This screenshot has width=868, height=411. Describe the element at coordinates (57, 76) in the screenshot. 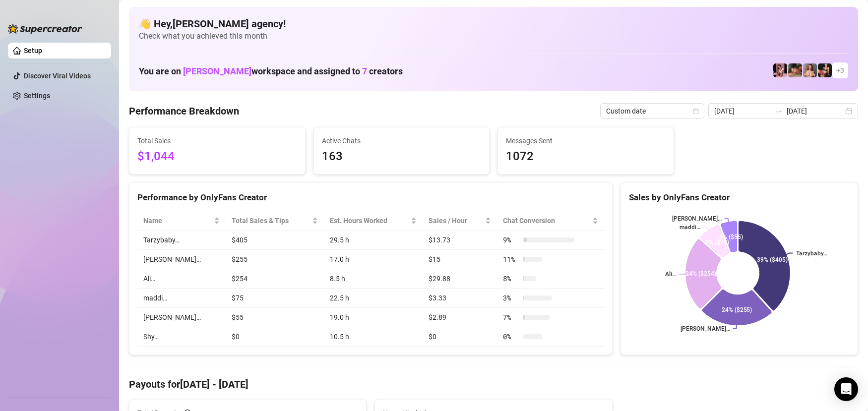

I see `a: Discover Viral Videos` at that location.